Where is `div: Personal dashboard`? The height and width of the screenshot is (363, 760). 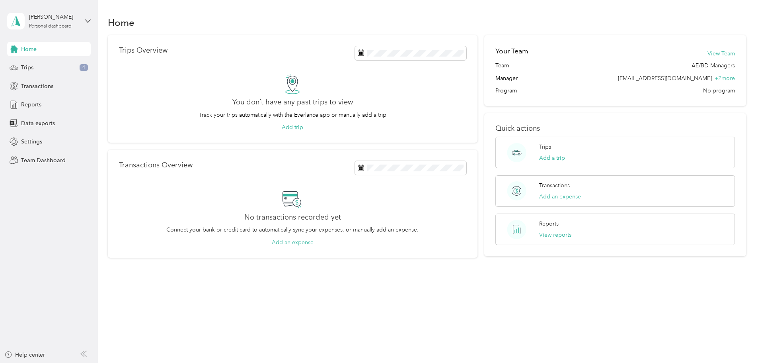
div: Personal dashboard is located at coordinates (50, 26).